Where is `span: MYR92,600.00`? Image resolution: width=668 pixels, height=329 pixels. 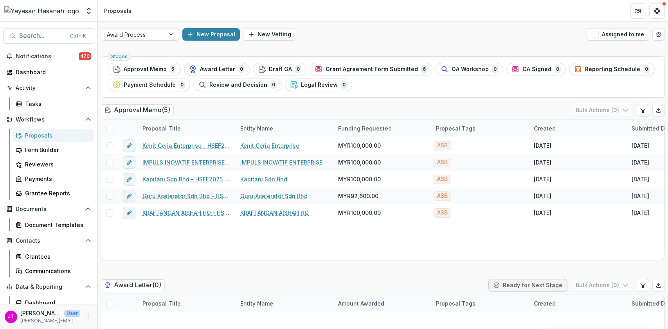
span: MYR92,600.00 is located at coordinates (358, 196).